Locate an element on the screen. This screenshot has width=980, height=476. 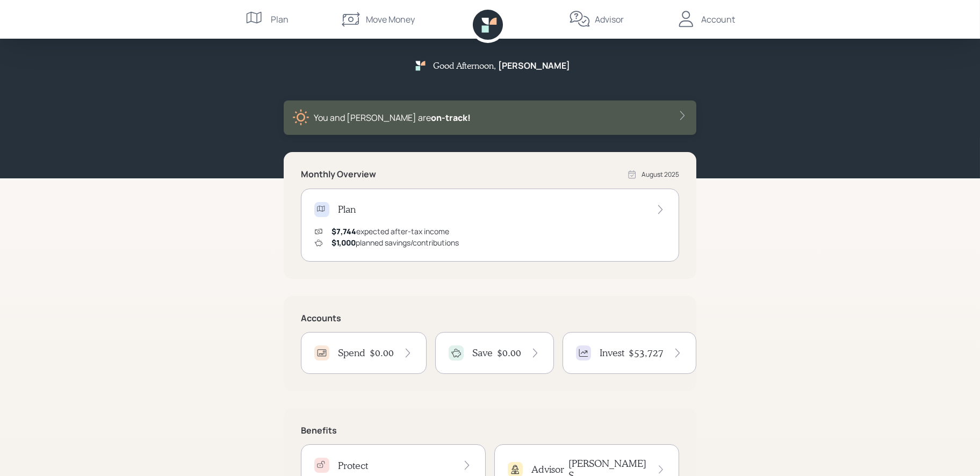
div: August 2025 is located at coordinates (661, 174).